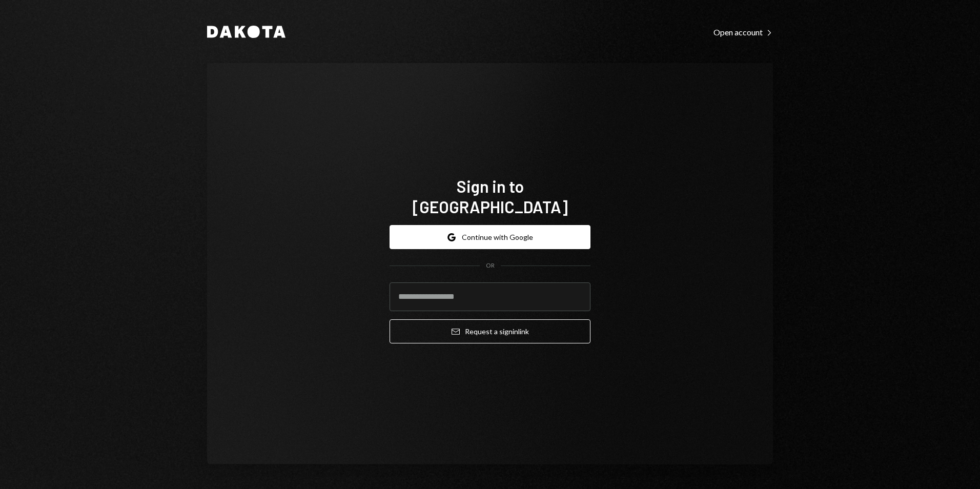  Describe the element at coordinates (490, 237) in the screenshot. I see `button: Continue with Google` at that location.